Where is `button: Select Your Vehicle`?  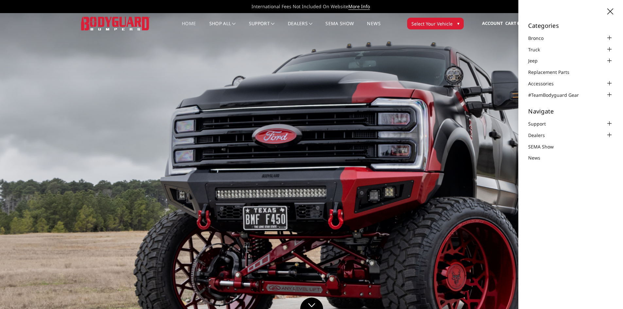
button: Select Your Vehicle is located at coordinates (435, 24).